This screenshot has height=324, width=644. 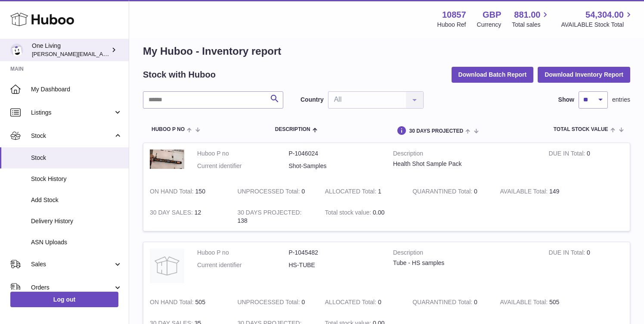 What do you see at coordinates (538, 191) in the screenshot?
I see `td: 149` at bounding box center [538, 191].